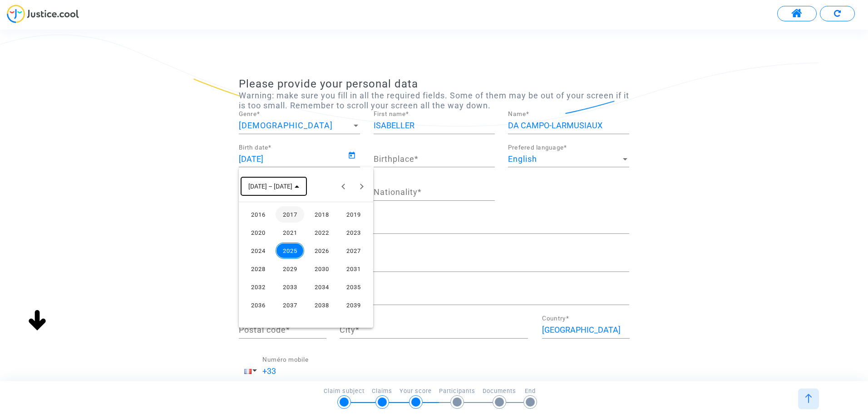  Describe the element at coordinates (289, 269) in the screenshot. I see `div: 2029` at that location.